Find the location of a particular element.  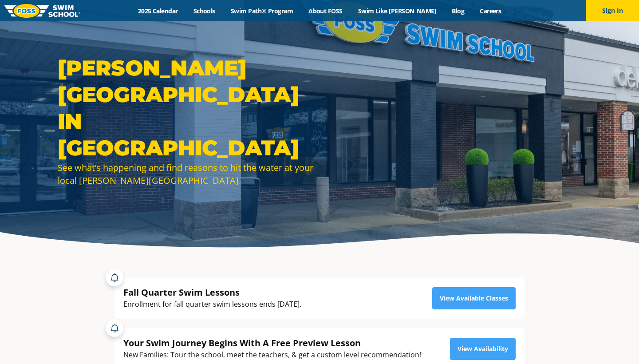

div: Fall Quarter Swim Lessons is located at coordinates (212, 292).